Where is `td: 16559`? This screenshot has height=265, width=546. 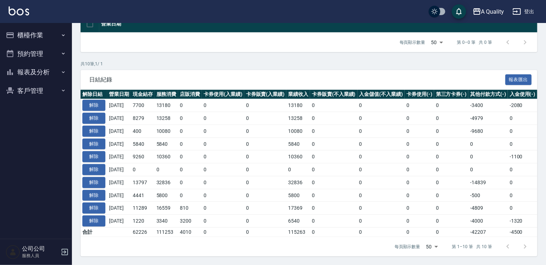
td: 16559 is located at coordinates (166, 209).